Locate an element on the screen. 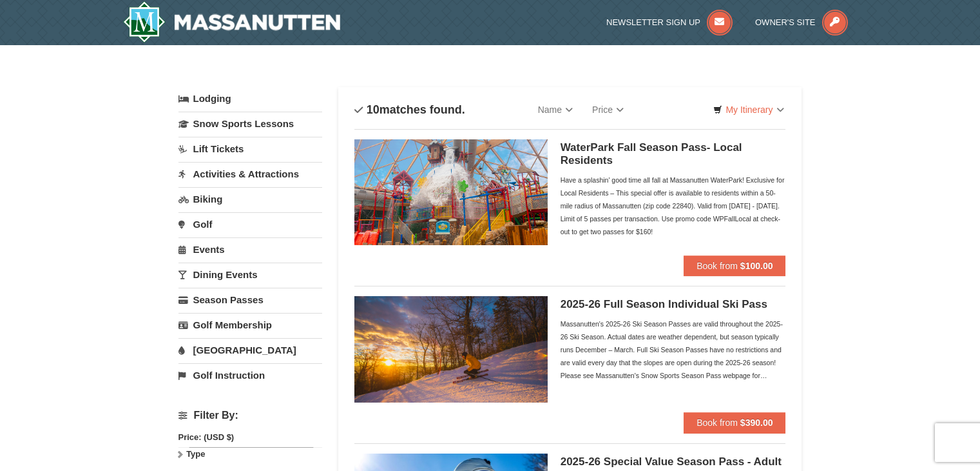 Image resolution: width=980 pixels, height=471 pixels. a: Events is located at coordinates (250, 249).